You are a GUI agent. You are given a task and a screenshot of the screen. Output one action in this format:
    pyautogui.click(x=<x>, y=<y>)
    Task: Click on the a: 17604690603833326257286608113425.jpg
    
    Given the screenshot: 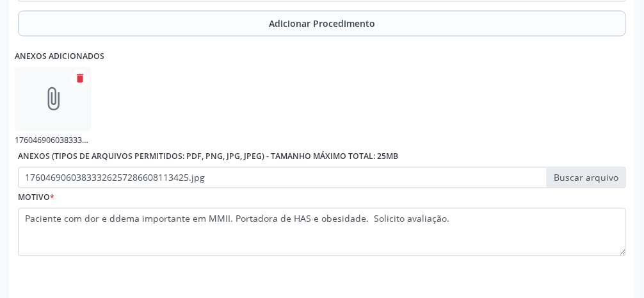 What is the action you would take?
    pyautogui.click(x=93, y=141)
    